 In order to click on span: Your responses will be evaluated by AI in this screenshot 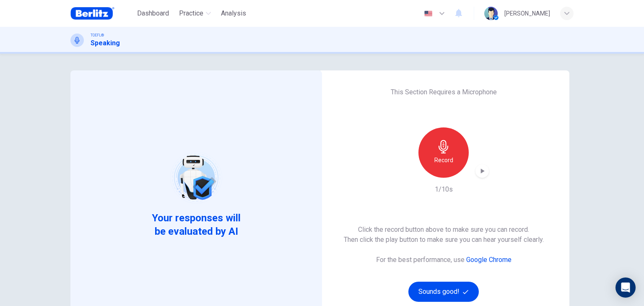, I will do `click(196, 224)`.